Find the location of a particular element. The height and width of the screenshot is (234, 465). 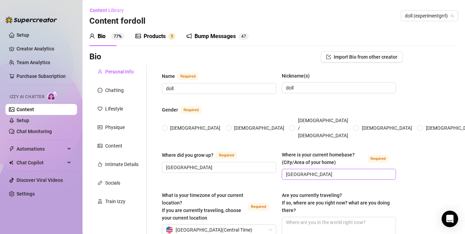

input: Where did you grow up? is located at coordinates (218, 168).